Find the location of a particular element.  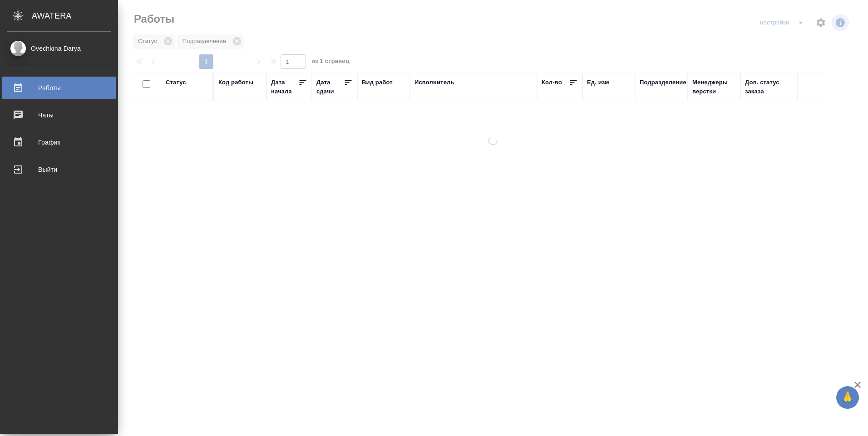

div: AWATERA is located at coordinates (75, 16).